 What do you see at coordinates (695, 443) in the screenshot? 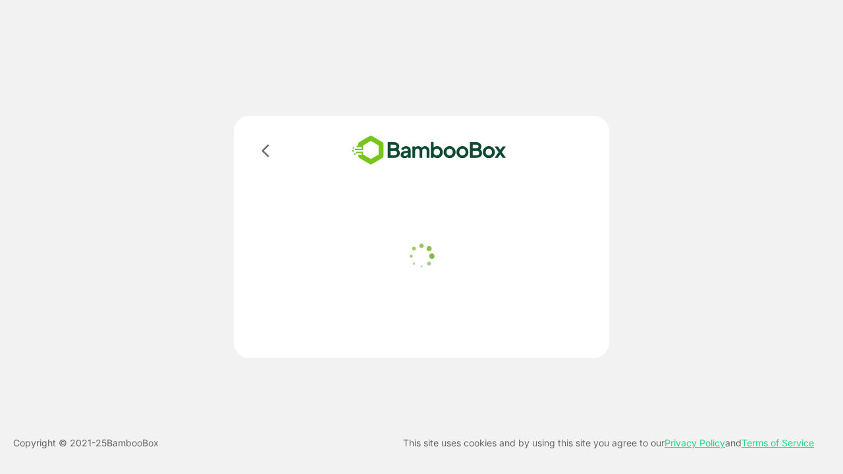
I see `a: Privacy Policy` at bounding box center [695, 443].